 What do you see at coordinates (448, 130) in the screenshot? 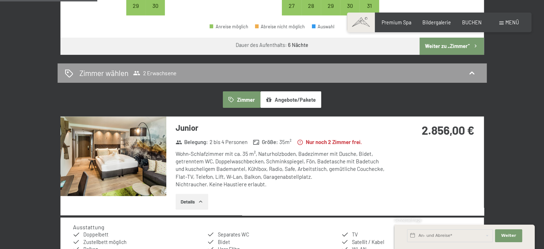
I see `strong: 2.856,00 €` at bounding box center [448, 130].